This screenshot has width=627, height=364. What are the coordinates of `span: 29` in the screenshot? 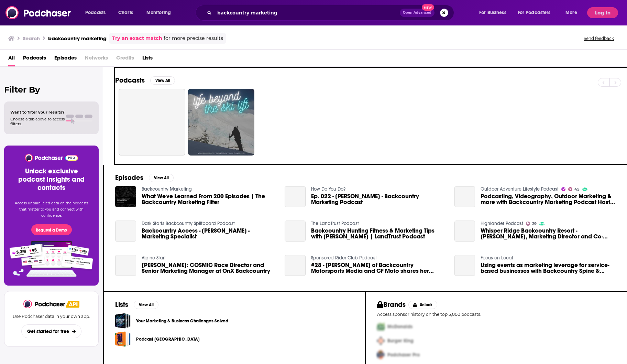 It's located at (534, 223).